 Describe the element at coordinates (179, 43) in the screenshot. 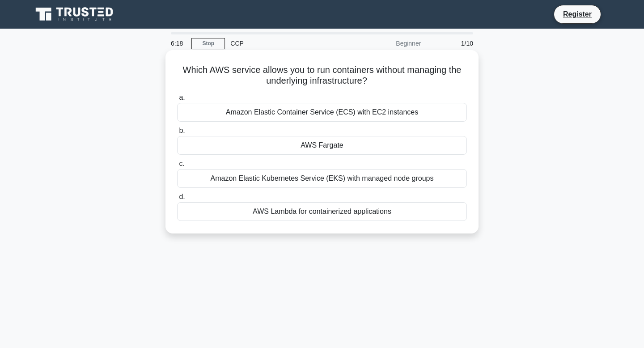

I see `div: 6:18` at that location.